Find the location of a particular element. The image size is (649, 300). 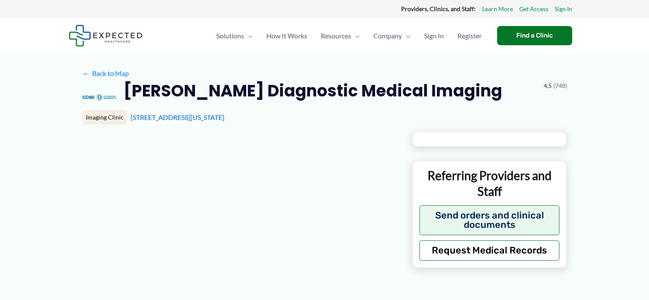

div: Imaging Clinic is located at coordinates (105, 117).